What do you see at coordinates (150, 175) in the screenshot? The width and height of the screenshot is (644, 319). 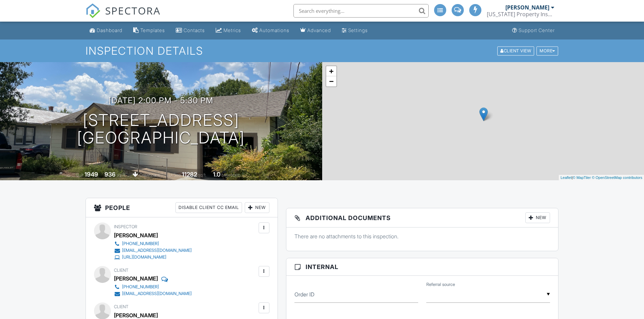 I see `span: crawlspace` at bounding box center [150, 175].